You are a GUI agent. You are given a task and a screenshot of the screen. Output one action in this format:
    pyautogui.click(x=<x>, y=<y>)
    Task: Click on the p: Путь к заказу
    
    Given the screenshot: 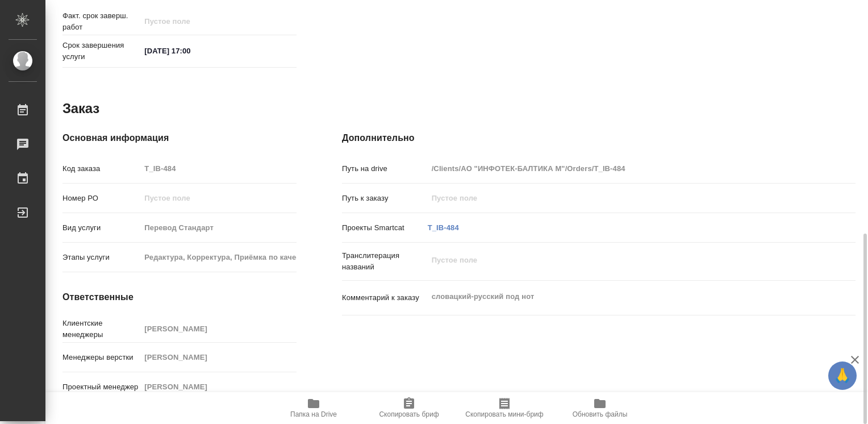 What is the action you would take?
    pyautogui.click(x=385, y=199)
    